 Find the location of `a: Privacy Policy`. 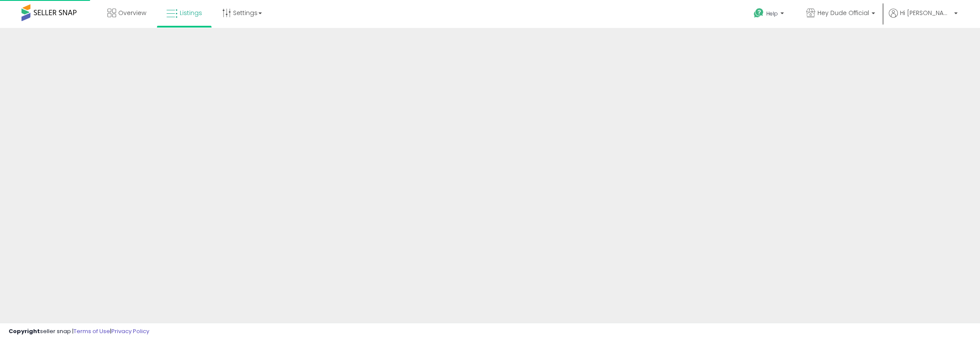

a: Privacy Policy is located at coordinates (130, 331).